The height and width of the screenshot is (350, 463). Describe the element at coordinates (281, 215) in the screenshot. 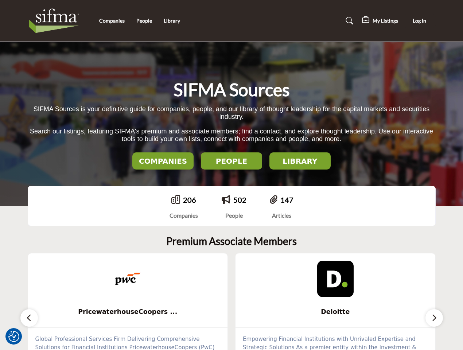

I see `div: Articles` at that location.